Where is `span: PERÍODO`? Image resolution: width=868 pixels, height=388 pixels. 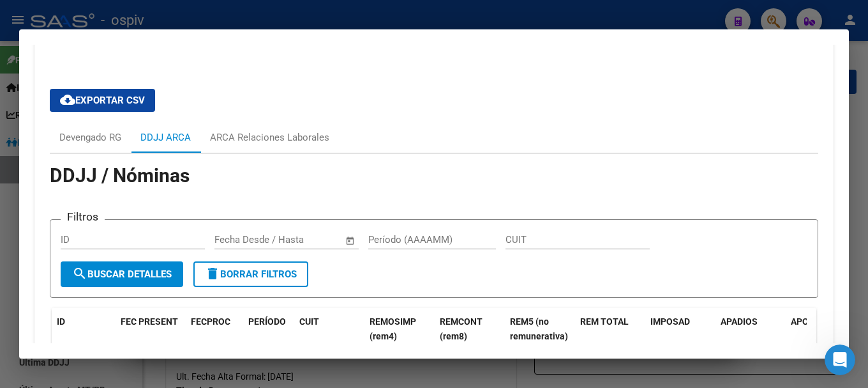
span: PERÍODO is located at coordinates (267, 321).